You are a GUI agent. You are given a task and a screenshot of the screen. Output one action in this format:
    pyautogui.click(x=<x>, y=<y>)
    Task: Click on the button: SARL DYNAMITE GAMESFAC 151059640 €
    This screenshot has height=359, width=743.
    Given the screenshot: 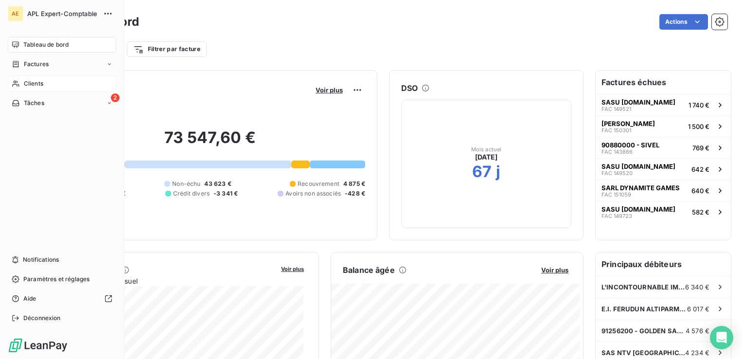 What is the action you would take?
    pyautogui.click(x=663, y=190)
    